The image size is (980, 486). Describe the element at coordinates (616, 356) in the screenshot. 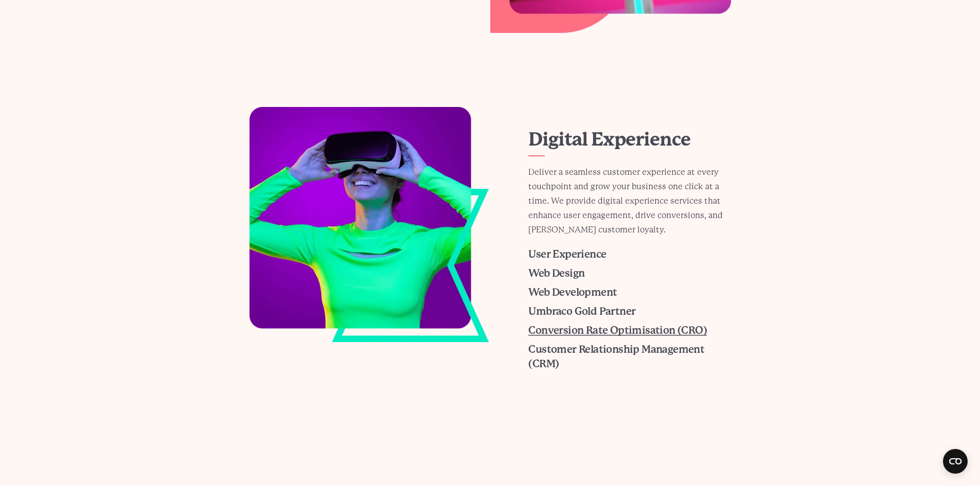

I see `span: Customer Relationship Management (CRM)` at that location.